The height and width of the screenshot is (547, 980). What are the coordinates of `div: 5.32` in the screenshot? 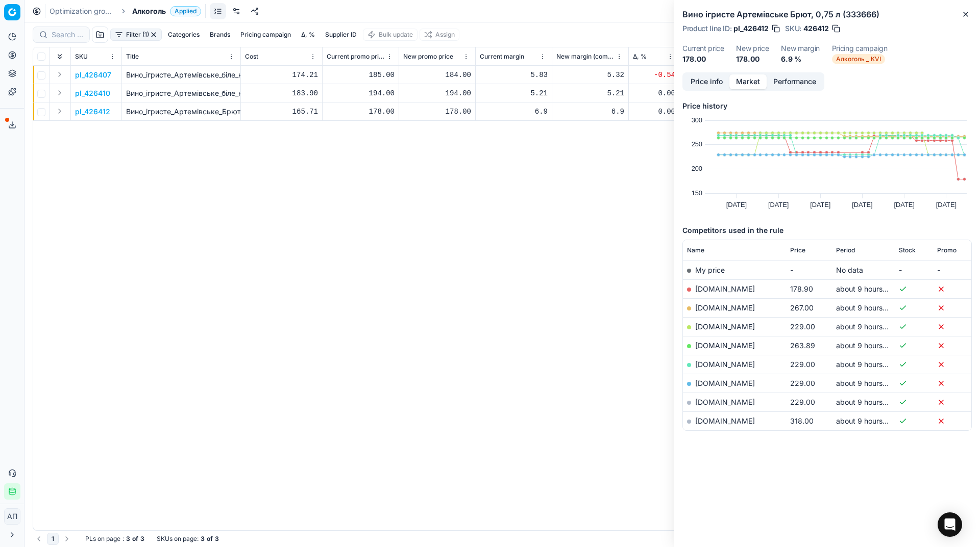 It's located at (590, 75).